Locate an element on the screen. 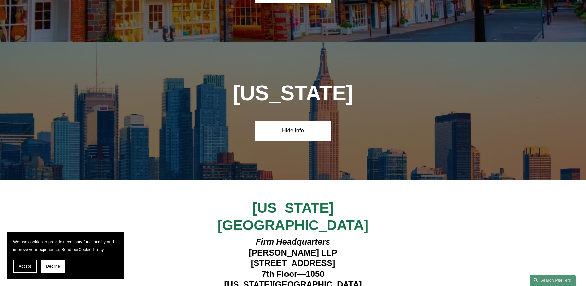 Image resolution: width=586 pixels, height=286 pixels. span: Accept is located at coordinates (25, 266).